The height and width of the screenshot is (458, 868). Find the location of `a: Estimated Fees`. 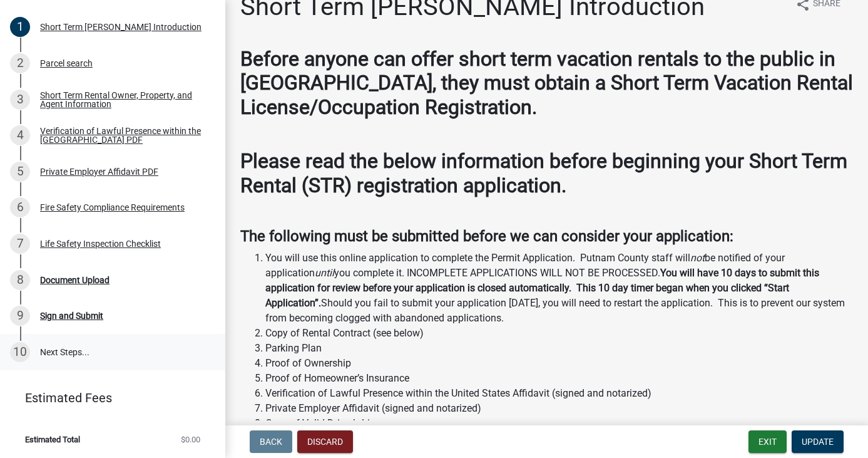

a: Estimated Fees is located at coordinates (108, 398).